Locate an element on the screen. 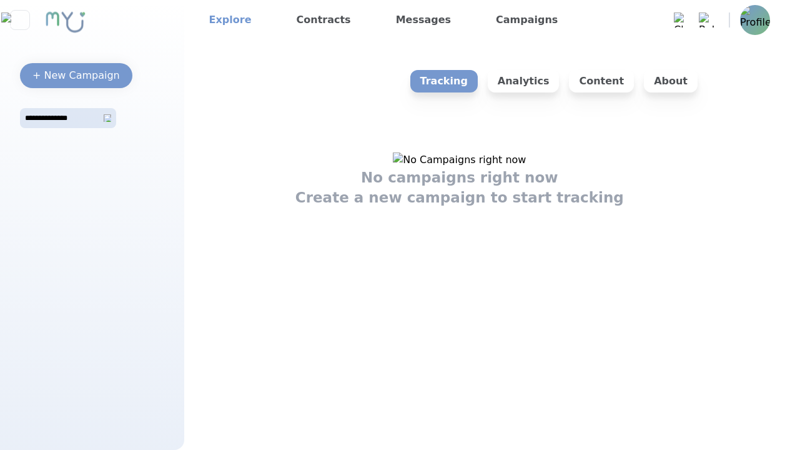 This screenshot has height=450, width=790. p: About is located at coordinates (671, 81).